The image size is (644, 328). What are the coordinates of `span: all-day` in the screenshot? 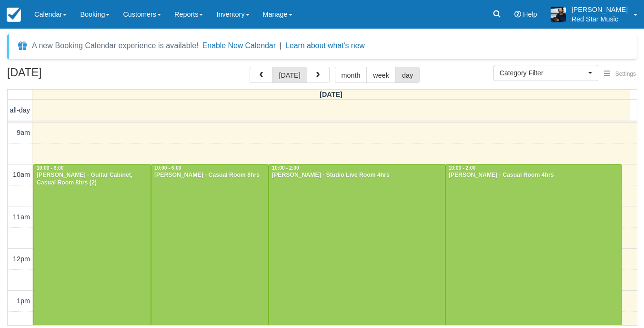 It's located at (20, 110).